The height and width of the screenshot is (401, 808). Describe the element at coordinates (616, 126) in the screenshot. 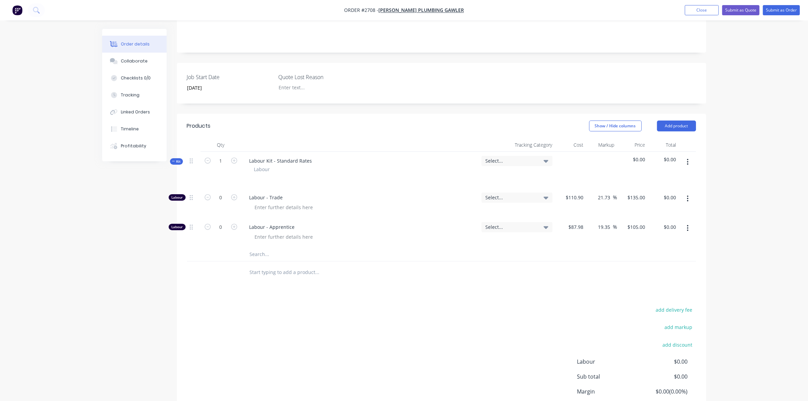

I see `button: Show / Hide columns` at that location.